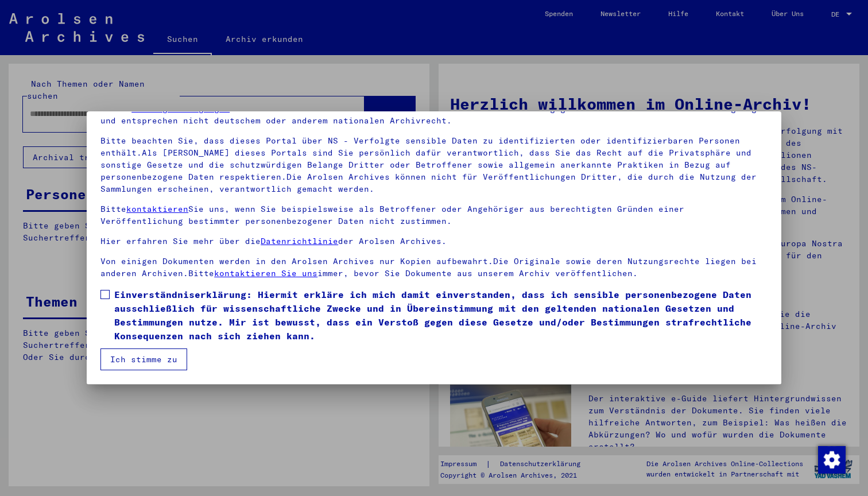  Describe the element at coordinates (832, 460) in the screenshot. I see `img: Zustimmung ändern` at that location.